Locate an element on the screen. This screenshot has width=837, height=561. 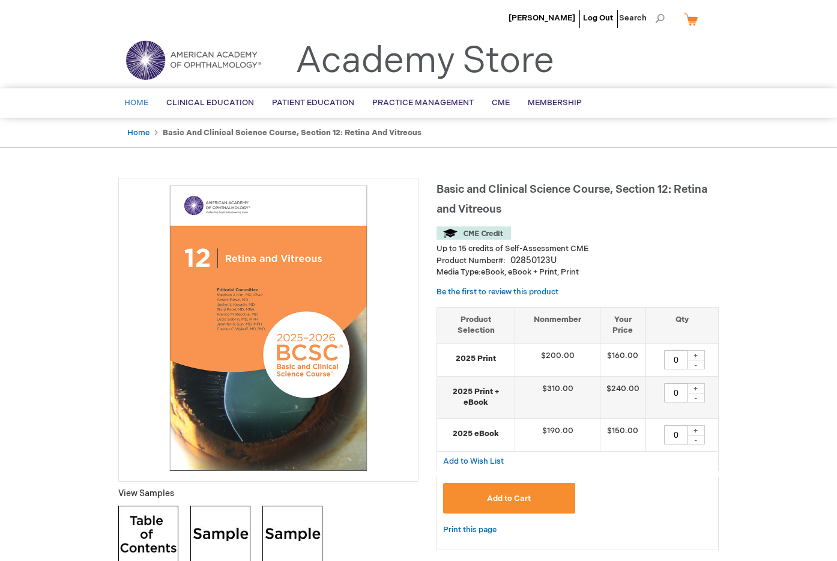
span: Clinical Education is located at coordinates (210, 103).